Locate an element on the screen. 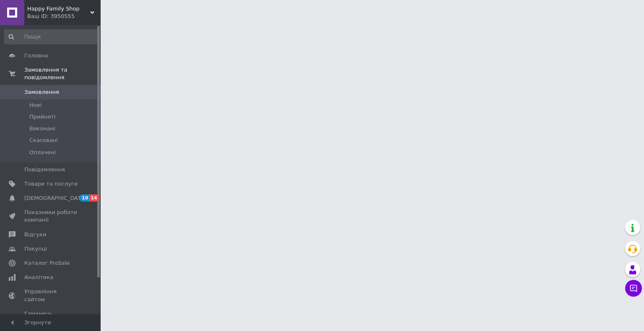  div: Ваш ID: 3950555 is located at coordinates (64, 16).